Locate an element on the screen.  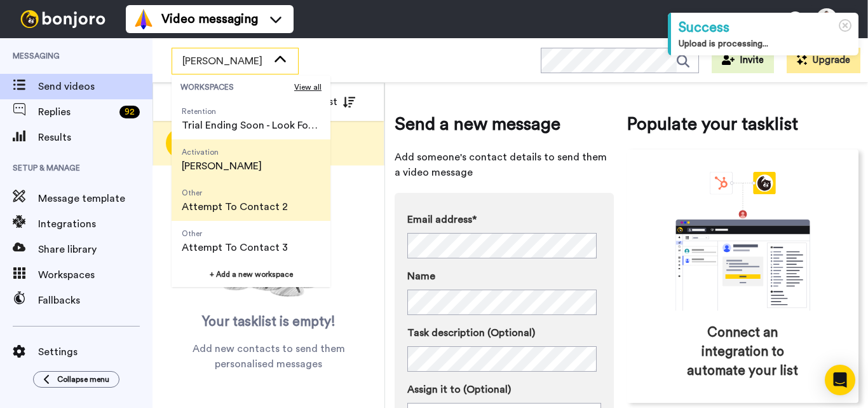
span: Name is located at coordinates (421, 276).